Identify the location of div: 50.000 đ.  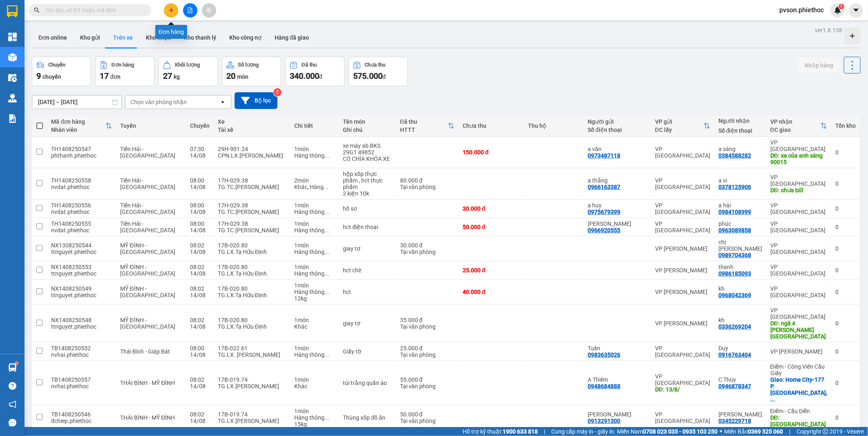
(427, 414).